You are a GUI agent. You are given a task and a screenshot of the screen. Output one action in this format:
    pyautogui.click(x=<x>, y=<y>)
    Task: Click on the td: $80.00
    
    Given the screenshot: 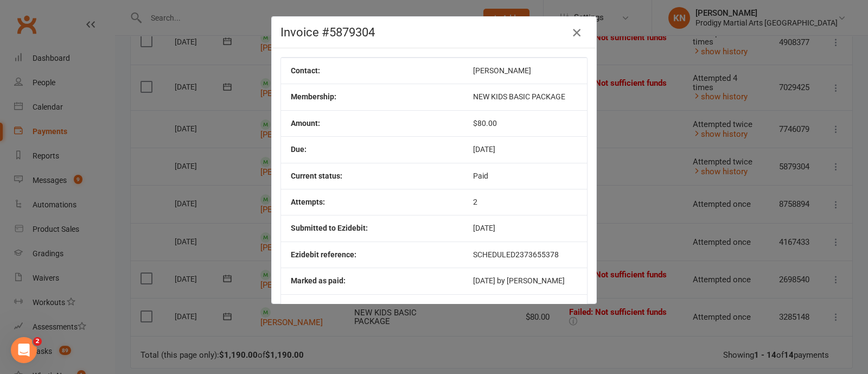 What is the action you would take?
    pyautogui.click(x=525, y=123)
    